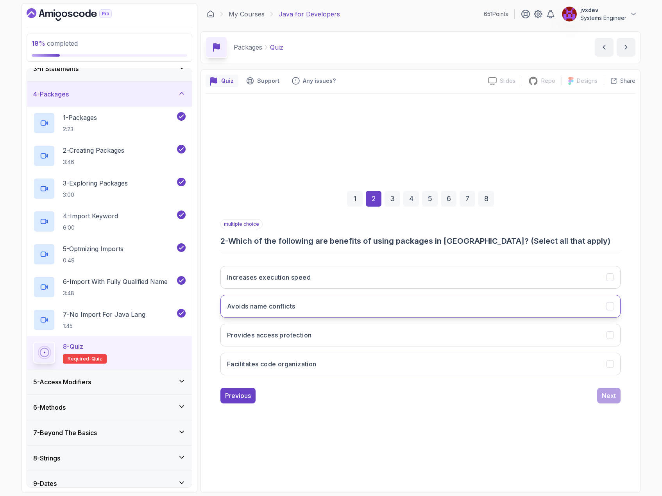  I want to click on img: user profile image, so click(569, 14).